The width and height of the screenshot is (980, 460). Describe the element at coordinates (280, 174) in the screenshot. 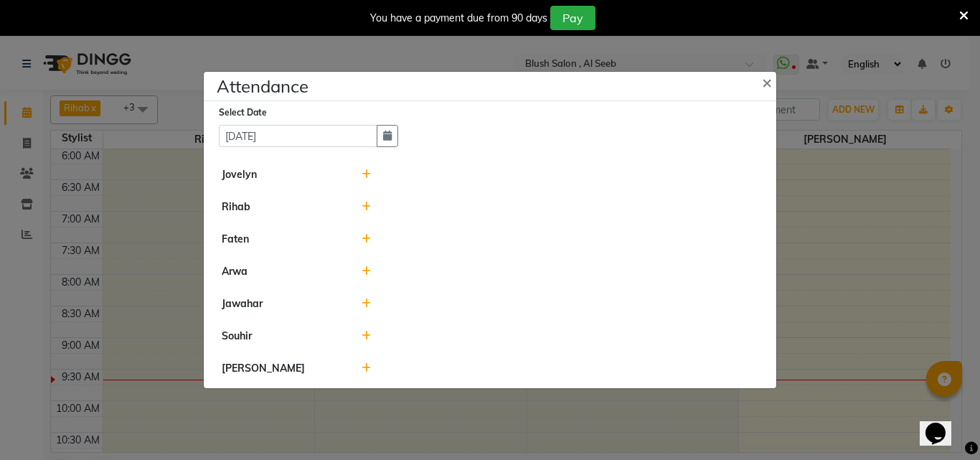

I see `div: Jovelyn` at that location.